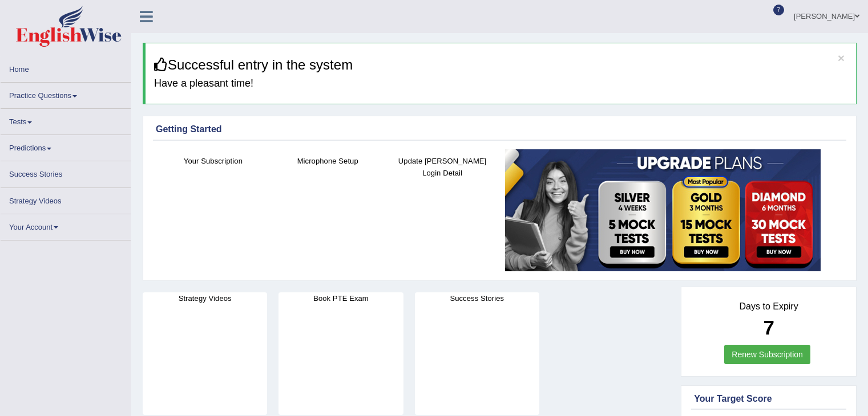 The height and width of the screenshot is (416, 868). I want to click on a: Strategy Videos, so click(66, 199).